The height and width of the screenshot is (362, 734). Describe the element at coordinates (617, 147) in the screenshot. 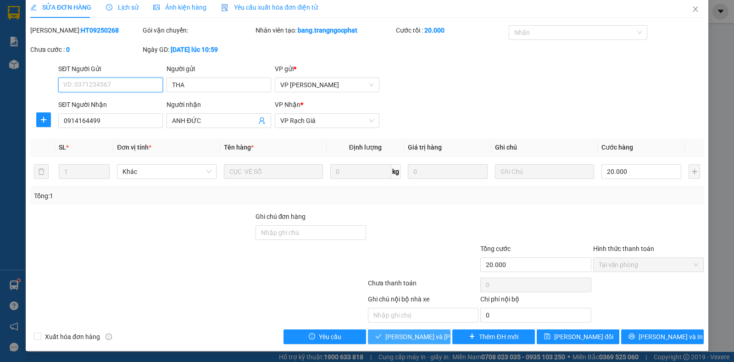

I see `span: Cước hàng` at that location.